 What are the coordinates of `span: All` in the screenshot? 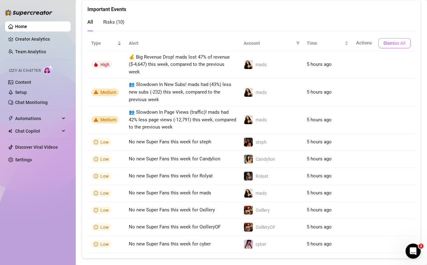 It's located at (90, 22).